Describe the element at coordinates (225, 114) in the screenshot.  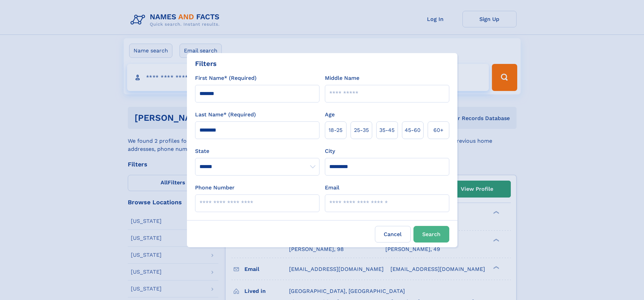
I see `label: Last Name* (Required)` at that location.